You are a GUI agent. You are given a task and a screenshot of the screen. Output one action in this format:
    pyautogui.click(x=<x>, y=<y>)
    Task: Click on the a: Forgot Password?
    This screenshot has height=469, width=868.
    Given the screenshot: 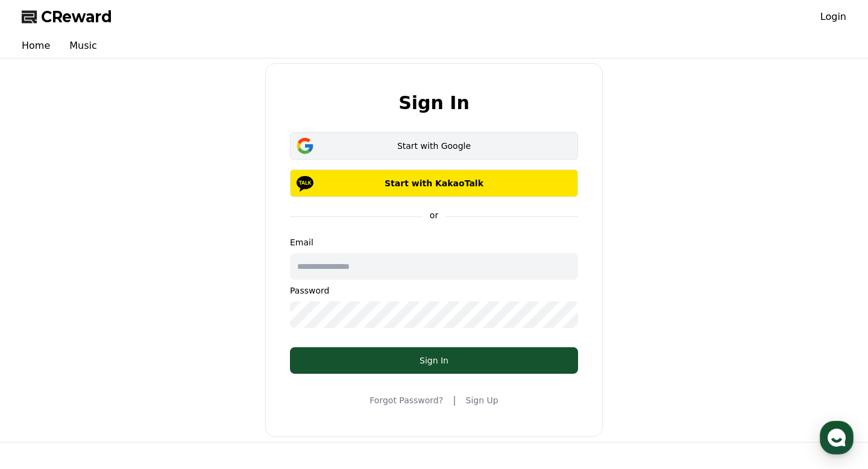 What is the action you would take?
    pyautogui.click(x=406, y=400)
    